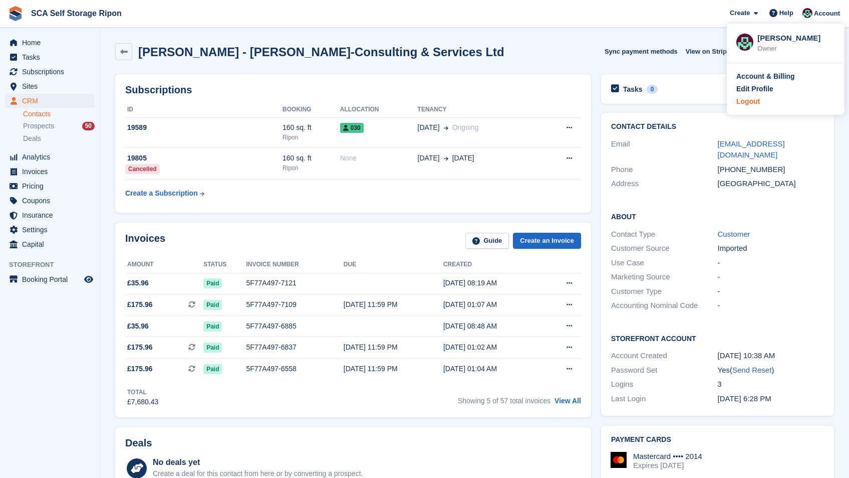  Describe the element at coordinates (745, 398) in the screenshot. I see `time: 2023-06-20 17:28:06 UTC` at that location.